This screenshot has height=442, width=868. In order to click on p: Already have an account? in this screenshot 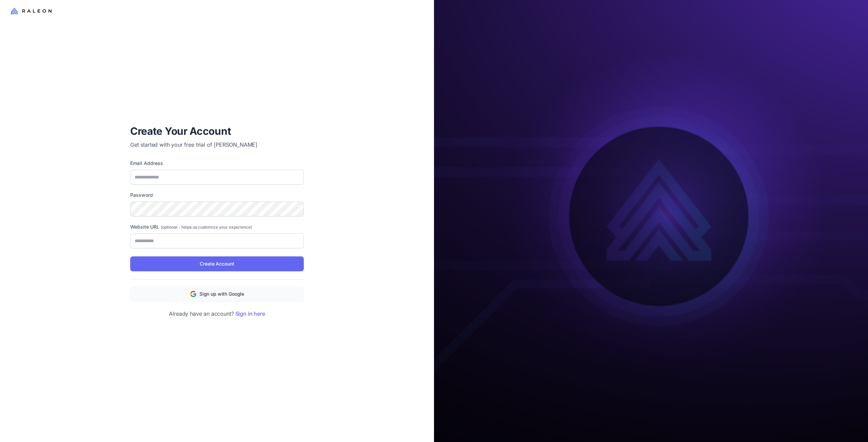, I will do `click(217, 314)`.